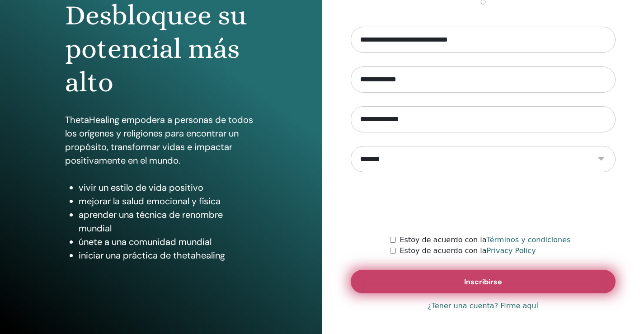  What do you see at coordinates (168, 201) in the screenshot?
I see `li: mejorar la salud emocional y física` at bounding box center [168, 201].